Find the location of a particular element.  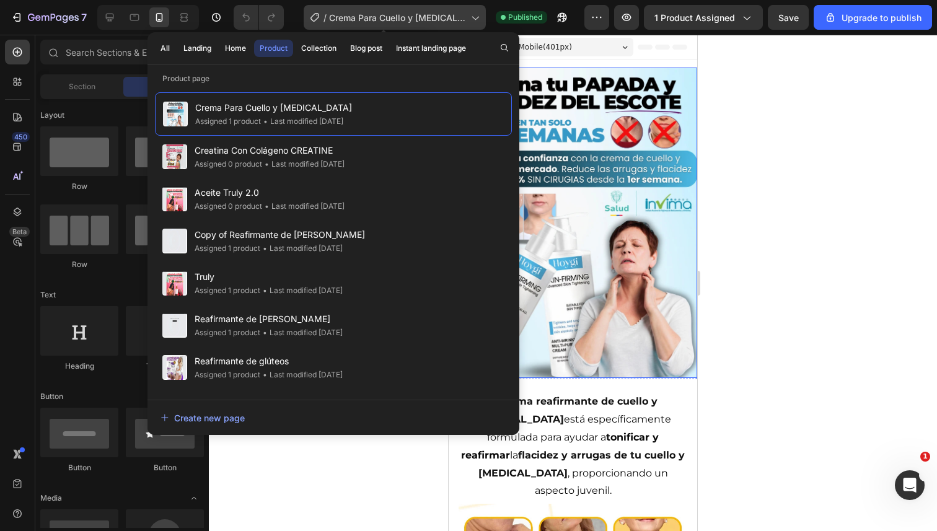

button: Home is located at coordinates (235, 48).